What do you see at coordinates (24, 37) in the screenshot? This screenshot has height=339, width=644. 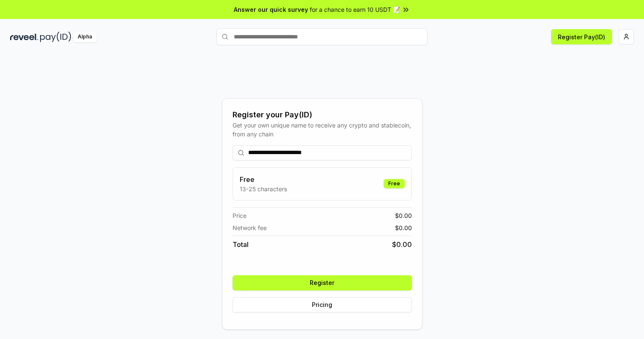 I see `img: reveel_dark` at bounding box center [24, 37].